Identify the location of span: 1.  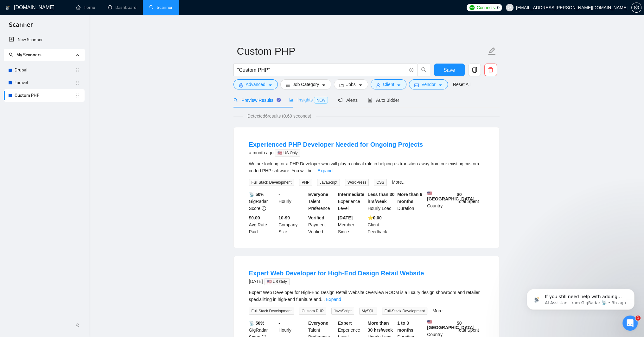
(638, 318).